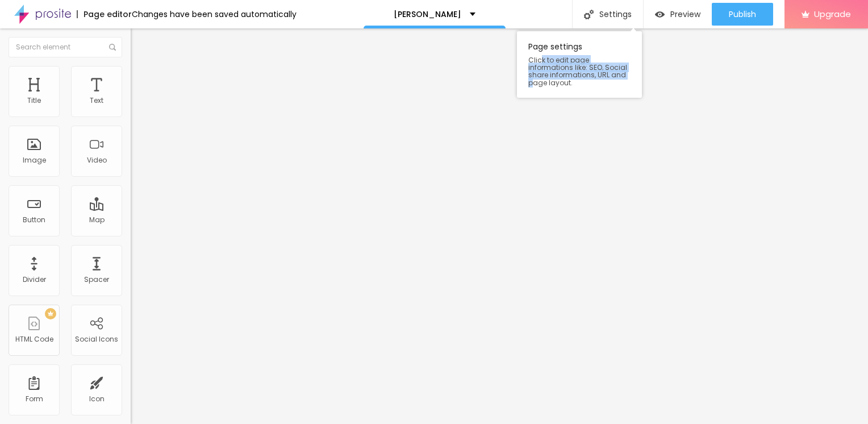 This screenshot has width=868, height=424. What do you see at coordinates (97, 339) in the screenshot?
I see `div: Social Icons` at bounding box center [97, 339].